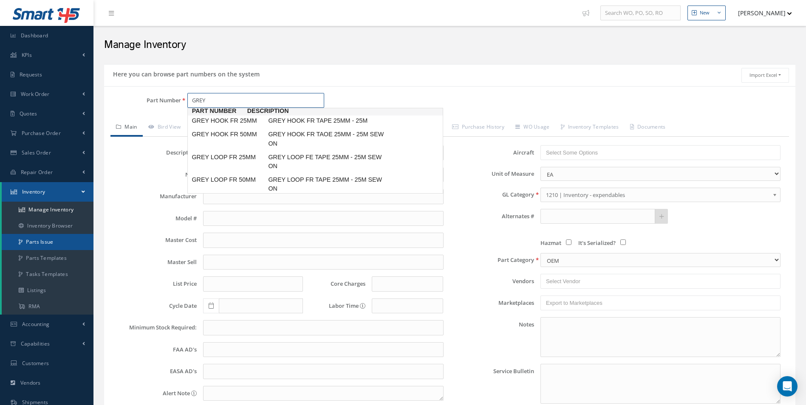 This screenshot has height=405, width=806. What do you see at coordinates (492, 384) in the screenshot?
I see `label: Service Bulletin` at bounding box center [492, 384].